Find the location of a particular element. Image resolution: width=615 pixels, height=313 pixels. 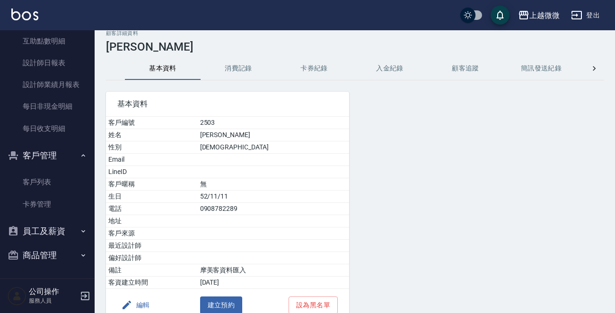

td: 電話 is located at coordinates (152, 209).